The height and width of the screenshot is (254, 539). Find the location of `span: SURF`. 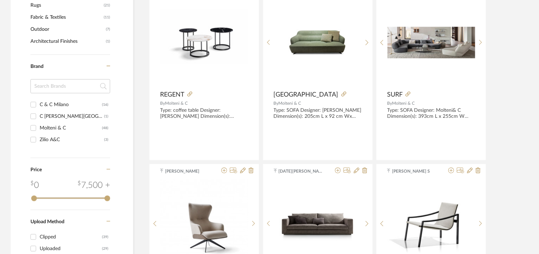

span: SURF is located at coordinates (395, 95).